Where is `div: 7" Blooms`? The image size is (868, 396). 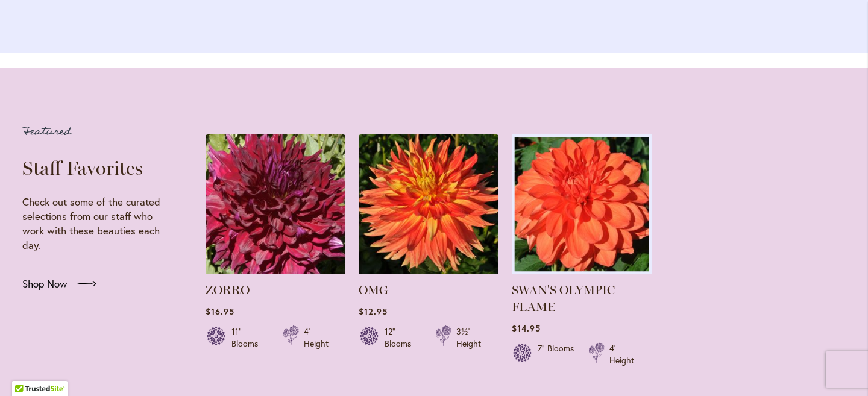 div: 7" Blooms is located at coordinates (556, 354).